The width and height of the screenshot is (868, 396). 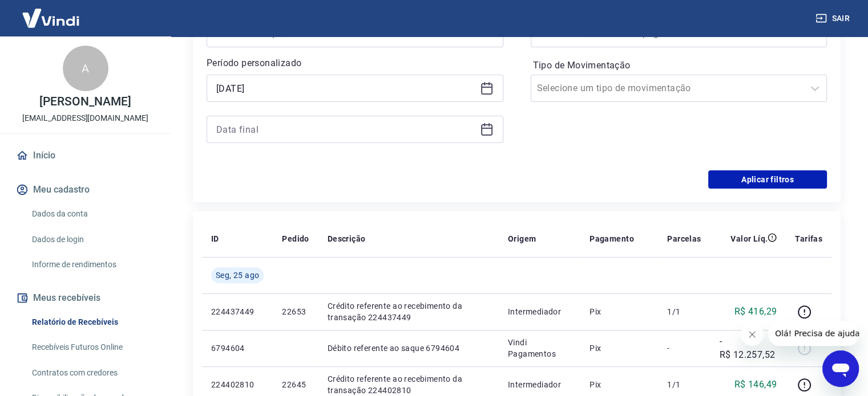 What do you see at coordinates (540, 348) in the screenshot?
I see `p: Vindi Pagamentos` at bounding box center [540, 348].